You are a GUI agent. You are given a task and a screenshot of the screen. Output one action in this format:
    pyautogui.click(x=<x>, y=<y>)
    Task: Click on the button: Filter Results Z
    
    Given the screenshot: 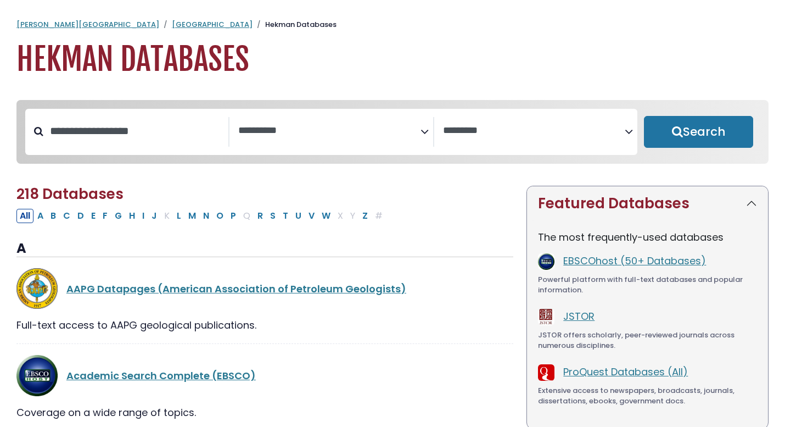 What is the action you would take?
    pyautogui.click(x=365, y=216)
    